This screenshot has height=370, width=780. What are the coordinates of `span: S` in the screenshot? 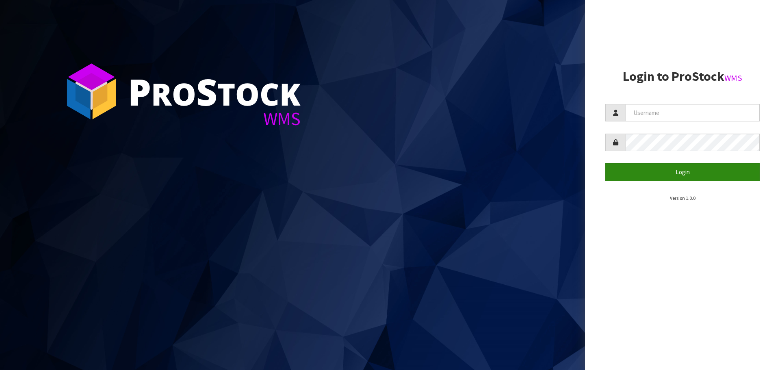 It's located at (207, 91).